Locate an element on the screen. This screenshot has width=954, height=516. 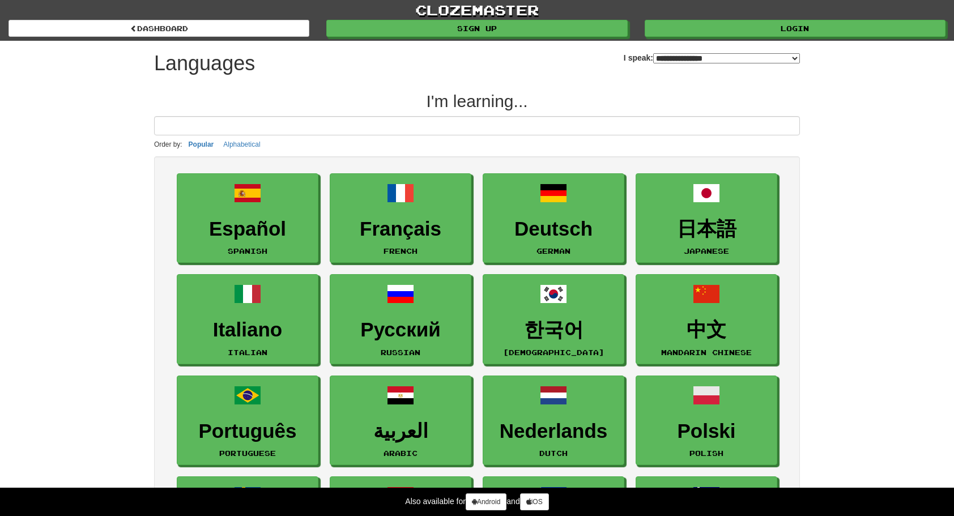
small: Polish is located at coordinates (707, 453).